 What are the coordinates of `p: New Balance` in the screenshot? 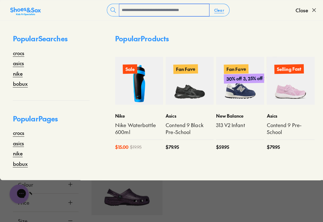 It's located at (237, 114).